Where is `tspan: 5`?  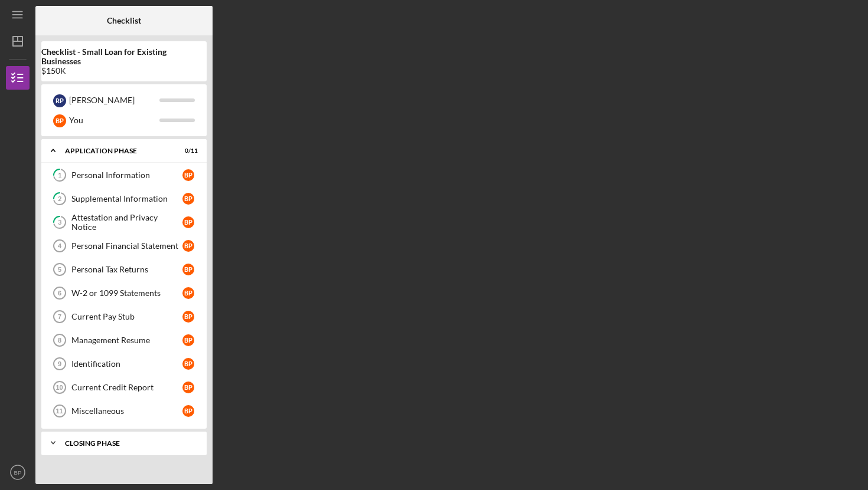
tspan: 5 is located at coordinates (60, 270).